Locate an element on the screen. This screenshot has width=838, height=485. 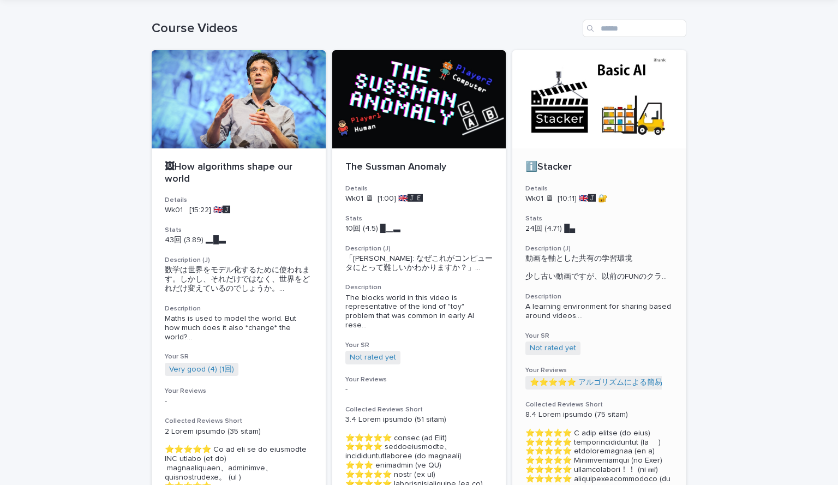
div: 「サスマン・アノマリー: なぜこれがコンピュータにとって難しいかわかりますか？」 この動画に登場するブロックの世界は、初期のAI研究でよく見られた「おもちゃ」のように身近な問題の代表です。 サス... is located at coordinates (419, 264).